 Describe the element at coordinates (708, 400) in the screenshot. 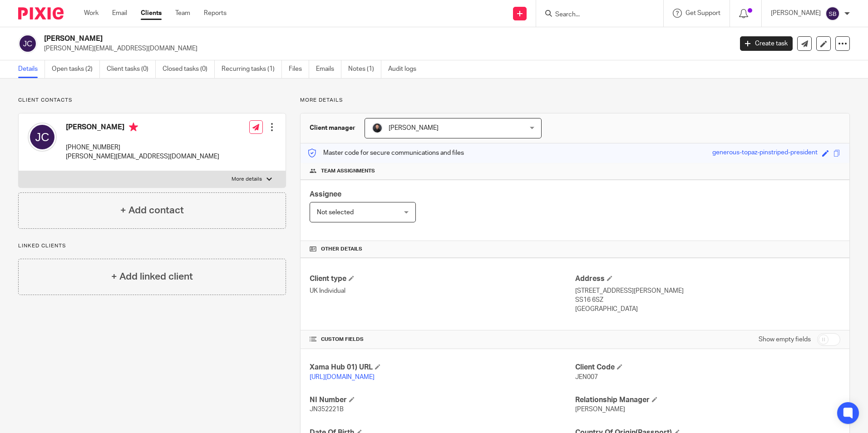

I see `h4: Relationship Manager` at that location.